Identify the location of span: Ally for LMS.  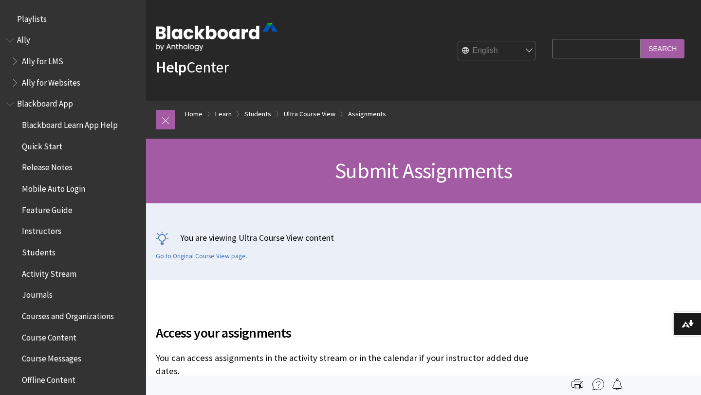
(42, 59).